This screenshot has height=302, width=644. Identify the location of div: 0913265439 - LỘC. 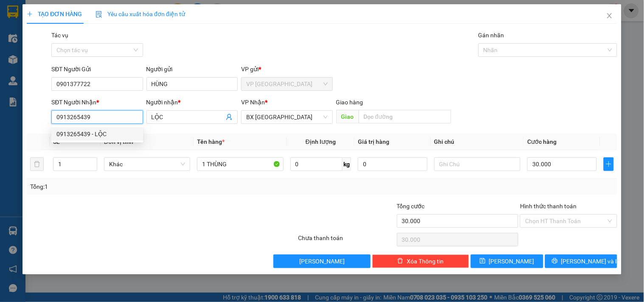
(97, 134).